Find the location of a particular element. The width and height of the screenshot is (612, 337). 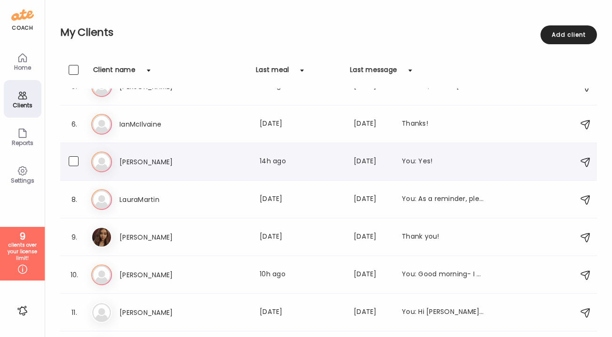

div: Home is located at coordinates (23, 67).